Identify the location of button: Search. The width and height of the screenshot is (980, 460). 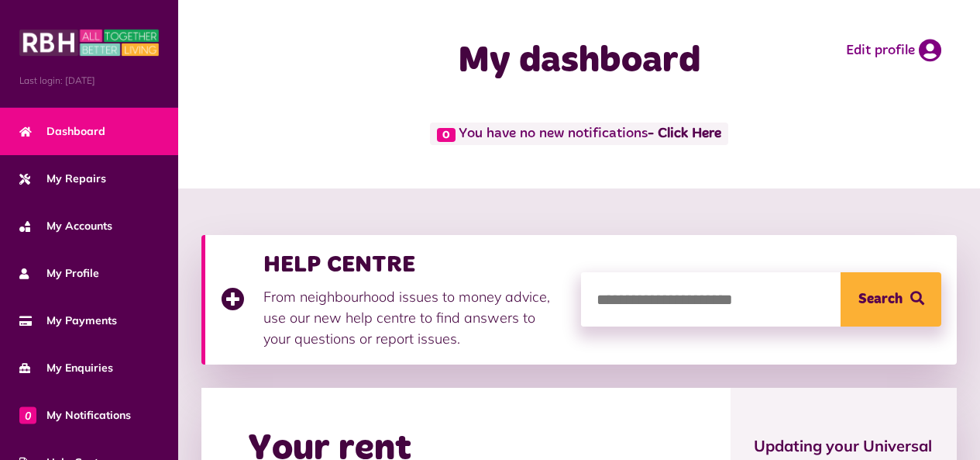
(891, 299).